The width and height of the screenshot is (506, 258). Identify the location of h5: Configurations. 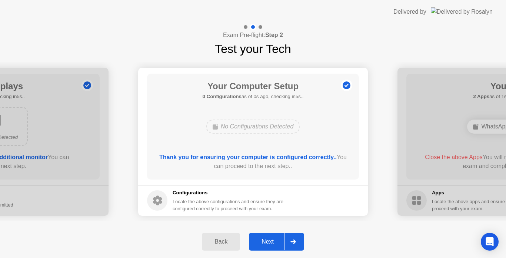
(228, 193).